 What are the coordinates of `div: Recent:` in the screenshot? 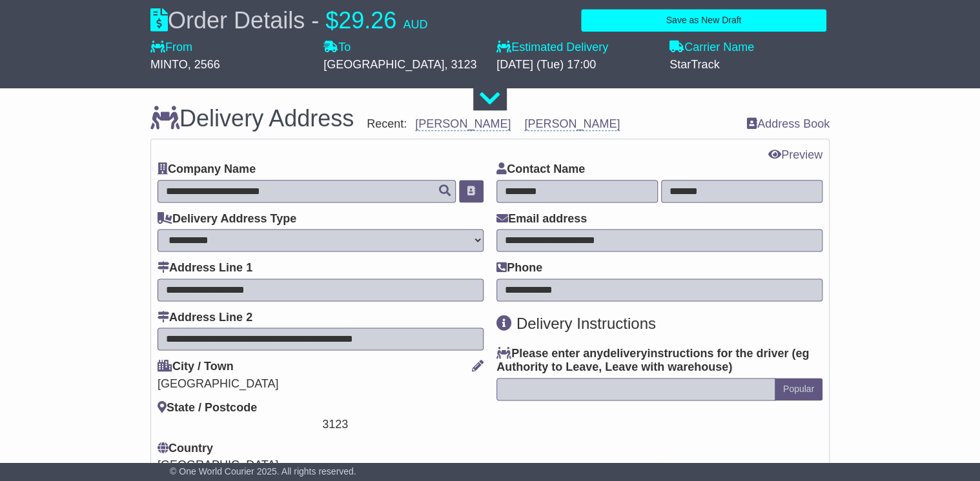 It's located at (550, 125).